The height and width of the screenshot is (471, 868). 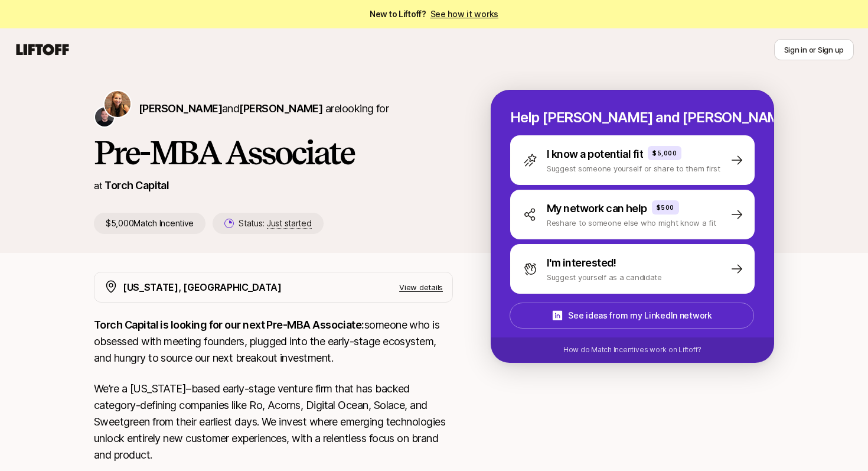 What do you see at coordinates (595, 154) in the screenshot?
I see `p: I know a potential fit` at bounding box center [595, 154].